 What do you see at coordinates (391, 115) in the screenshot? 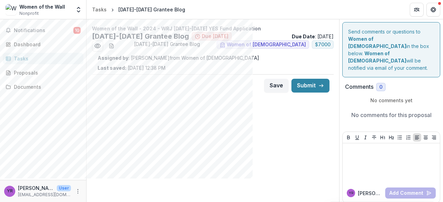
I see `p: No comments for this proposal` at bounding box center [391, 115].